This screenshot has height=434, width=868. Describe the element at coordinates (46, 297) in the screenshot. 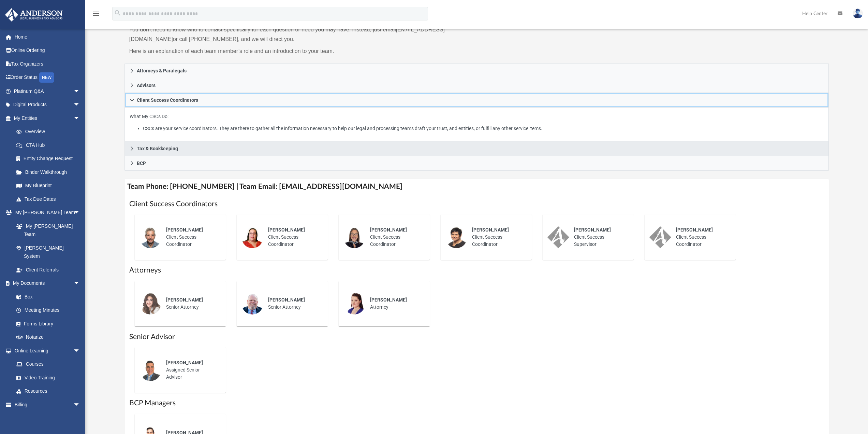

I see `a: Box` at that location.